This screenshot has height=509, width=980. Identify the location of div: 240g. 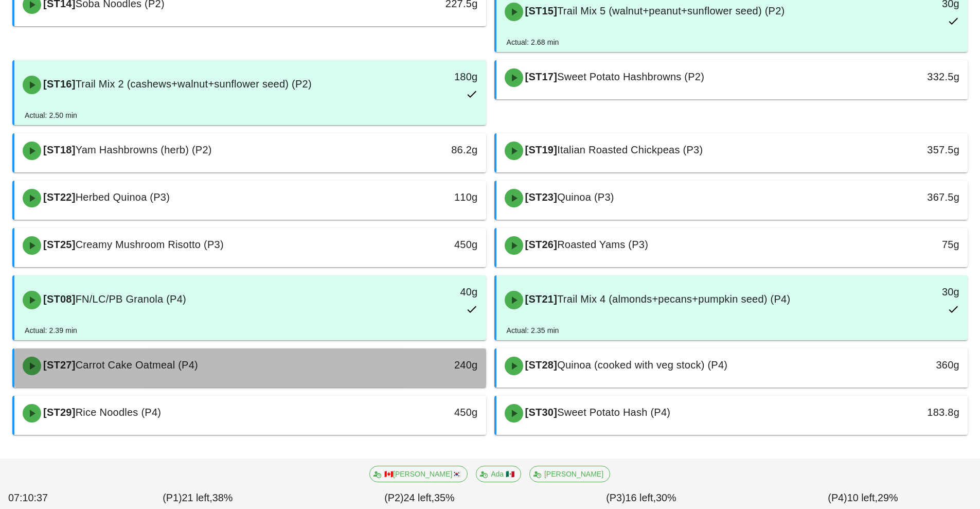
(425, 365).